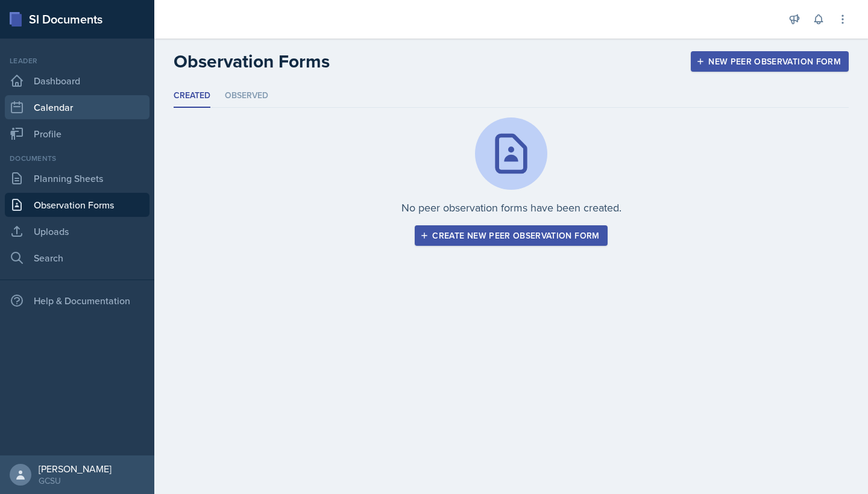  Describe the element at coordinates (77, 60) in the screenshot. I see `div: Leader` at that location.